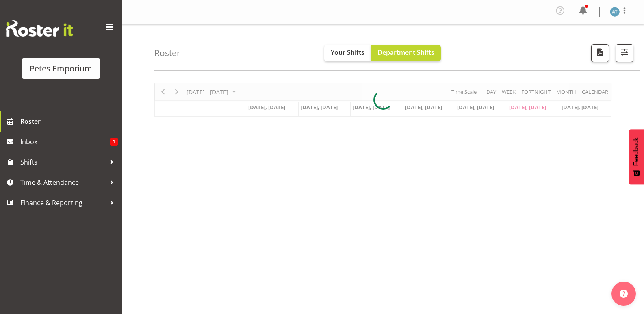 The image size is (644, 314). I want to click on button: Download a PDF of the roster according to the set date range., so click(600, 53).